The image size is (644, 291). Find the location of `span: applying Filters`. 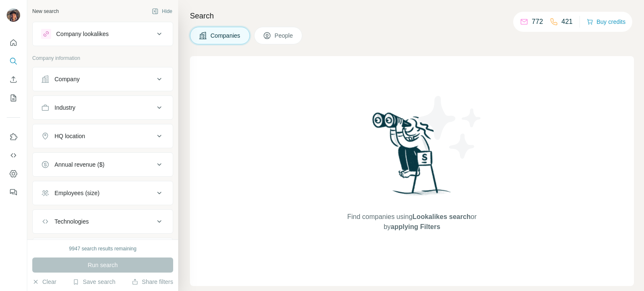

span: applying Filters is located at coordinates (416, 226).